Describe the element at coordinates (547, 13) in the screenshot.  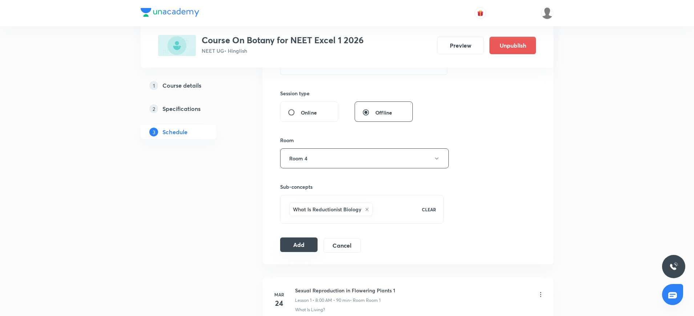
I see `img: Huzaiff` at that location.